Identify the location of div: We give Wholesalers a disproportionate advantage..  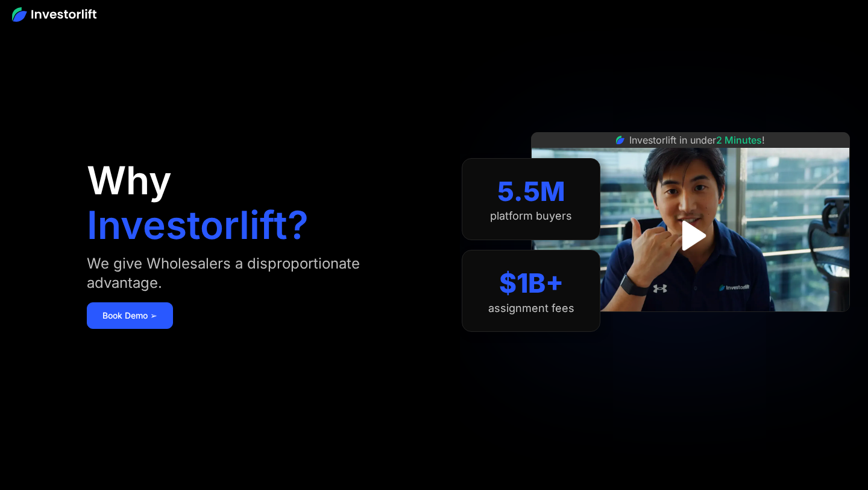
(241, 273).